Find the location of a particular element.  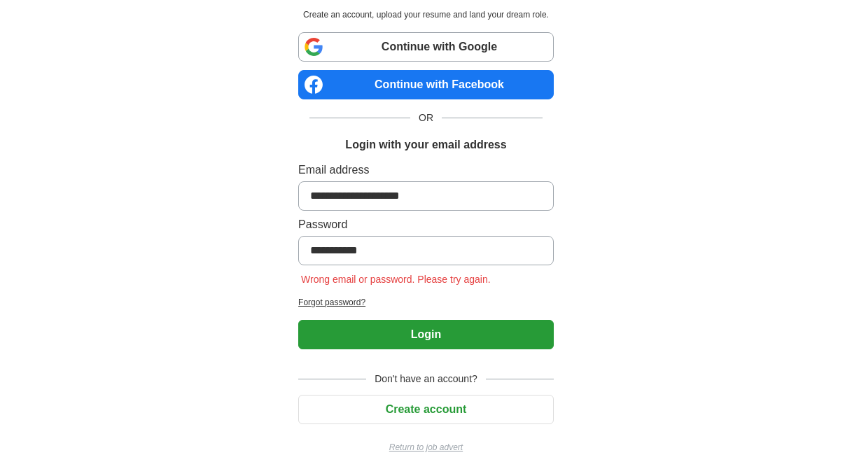

button: Login is located at coordinates (426, 335).